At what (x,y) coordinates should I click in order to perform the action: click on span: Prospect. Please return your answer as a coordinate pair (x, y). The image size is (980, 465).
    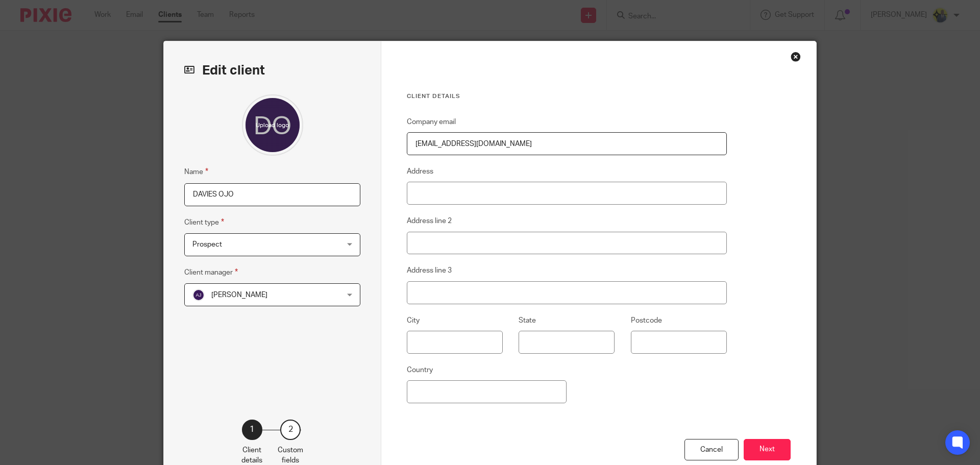
    Looking at the image, I should click on (207, 244).